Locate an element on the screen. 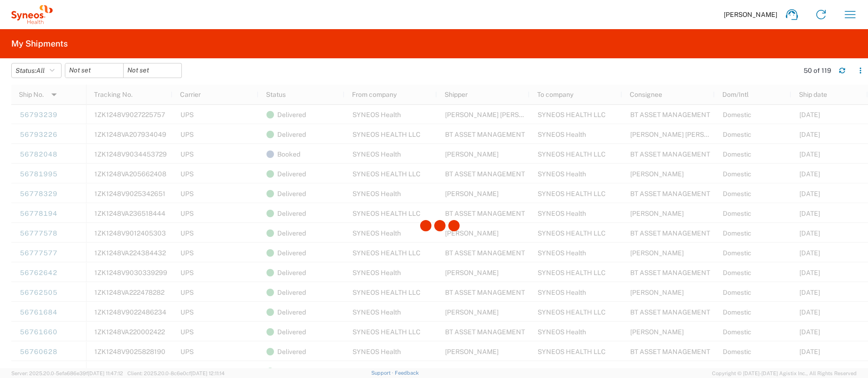 The height and width of the screenshot is (378, 868). a: Feedback is located at coordinates (406, 373).